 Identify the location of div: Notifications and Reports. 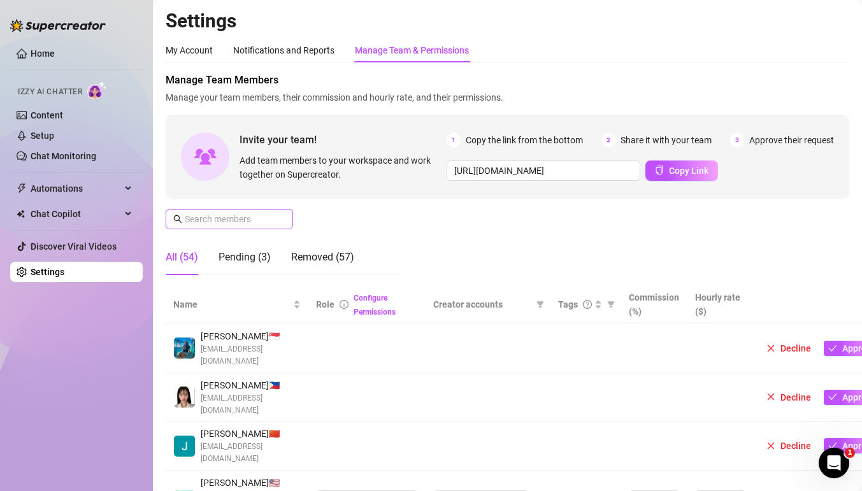
(283, 50).